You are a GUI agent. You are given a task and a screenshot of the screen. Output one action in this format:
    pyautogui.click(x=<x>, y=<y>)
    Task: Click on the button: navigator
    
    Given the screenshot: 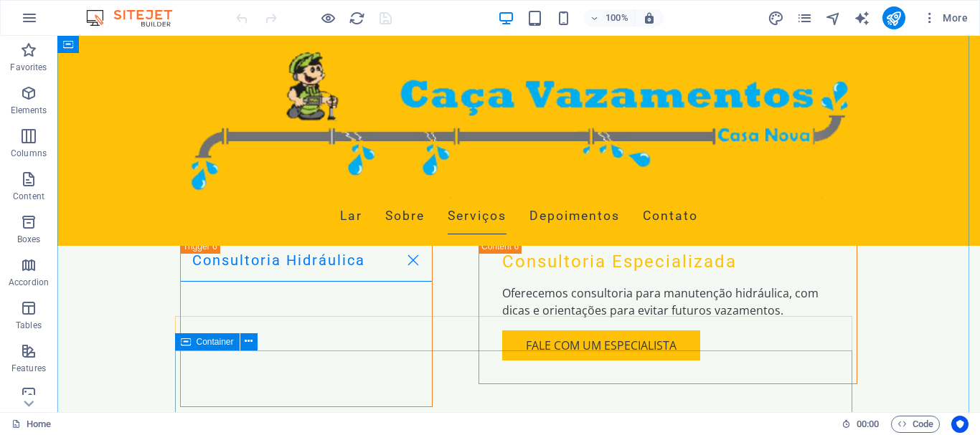 What is the action you would take?
    pyautogui.click(x=833, y=17)
    